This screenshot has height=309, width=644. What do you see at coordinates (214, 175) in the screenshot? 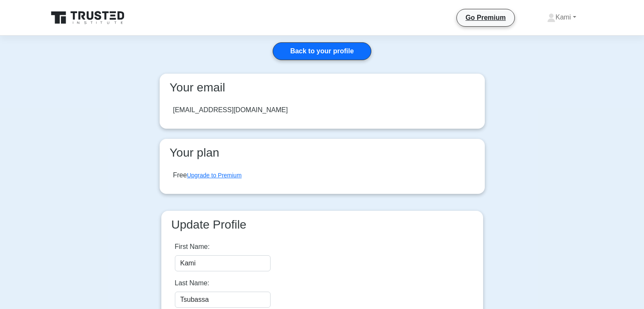
I see `a: Upgrade to Premium` at bounding box center [214, 175].